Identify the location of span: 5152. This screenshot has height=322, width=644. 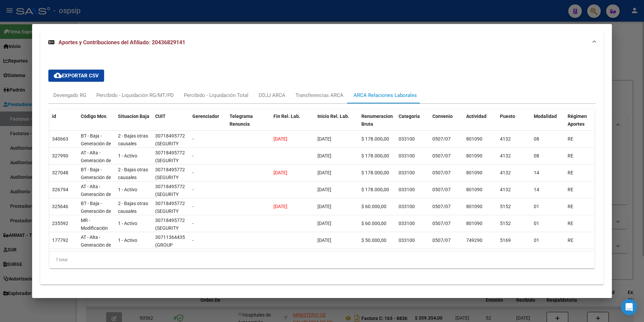
(505, 207).